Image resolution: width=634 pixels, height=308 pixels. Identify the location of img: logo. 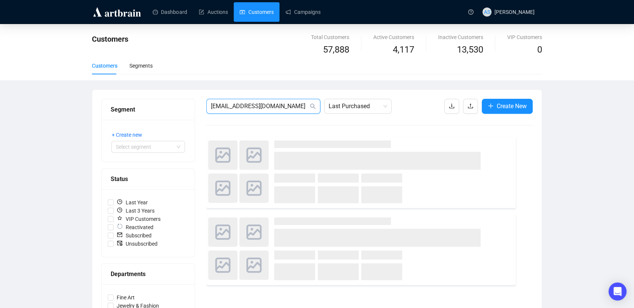
(117, 12).